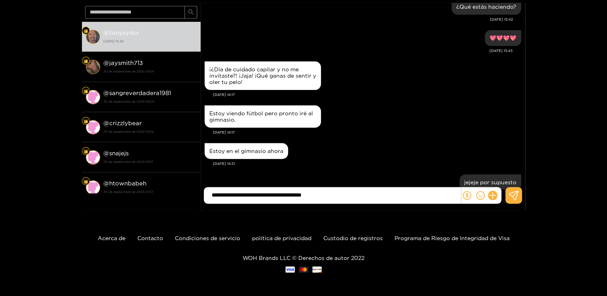 The width and height of the screenshot is (607, 296). Describe the element at coordinates (480, 195) in the screenshot. I see `span: sonrisa` at that location.